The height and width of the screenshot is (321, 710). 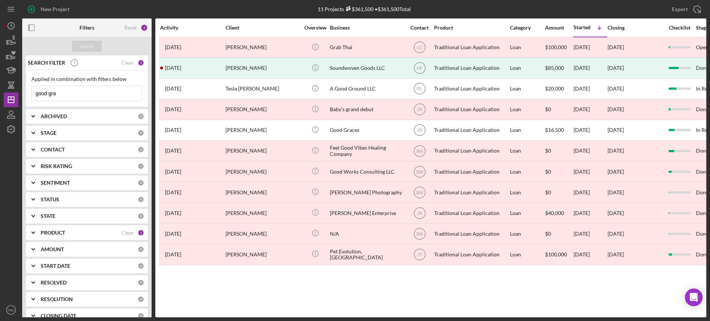 I want to click on text: RL, so click(x=420, y=89).